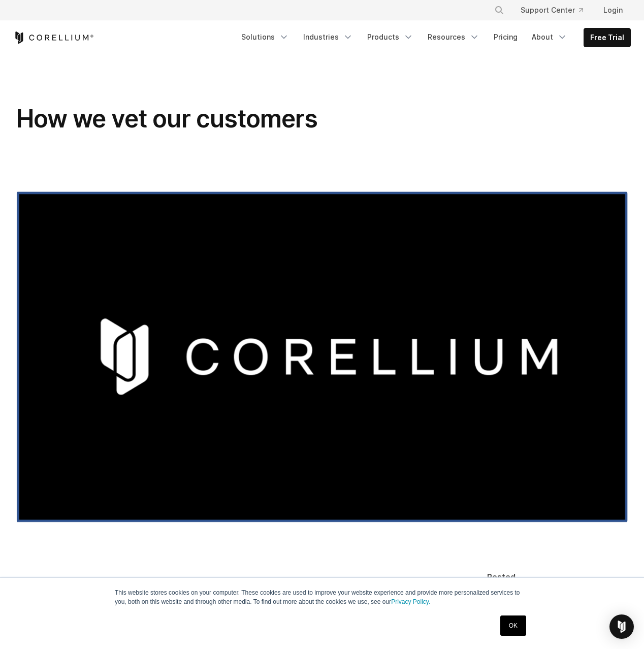  Describe the element at coordinates (167, 118) in the screenshot. I see `span: How we vet our customers` at that location.